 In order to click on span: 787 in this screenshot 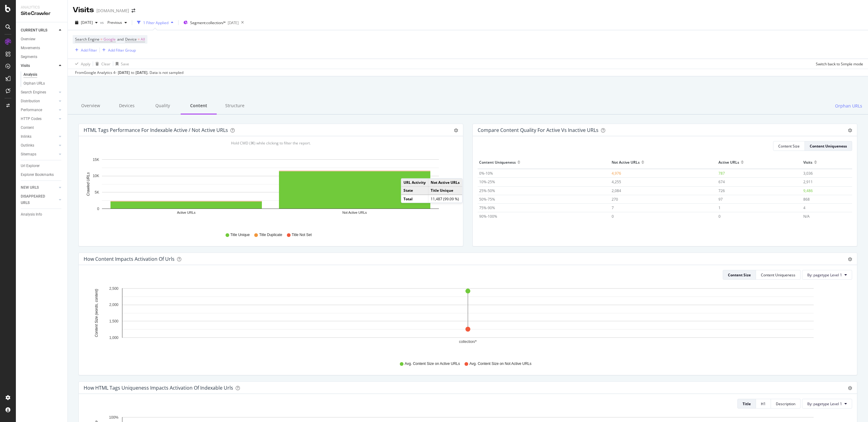, I will do `click(721, 173)`.